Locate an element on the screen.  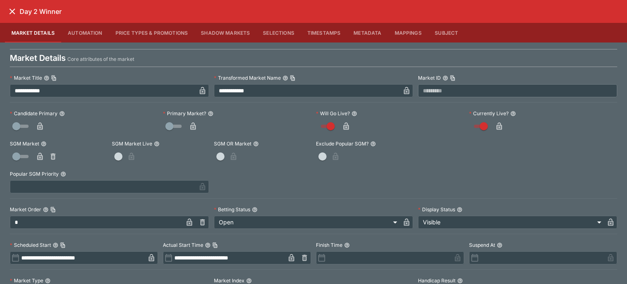
button: Metadata is located at coordinates (367, 33).